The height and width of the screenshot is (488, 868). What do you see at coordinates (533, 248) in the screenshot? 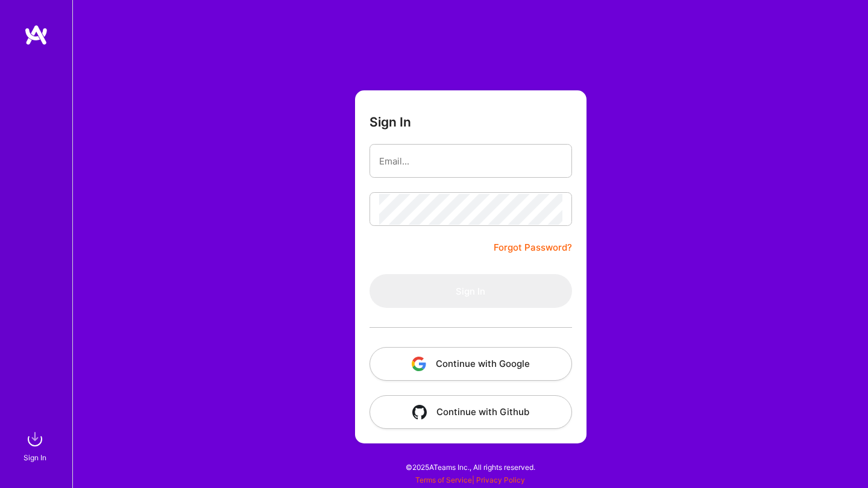
I see `a: Forgot Password?` at bounding box center [533, 248].